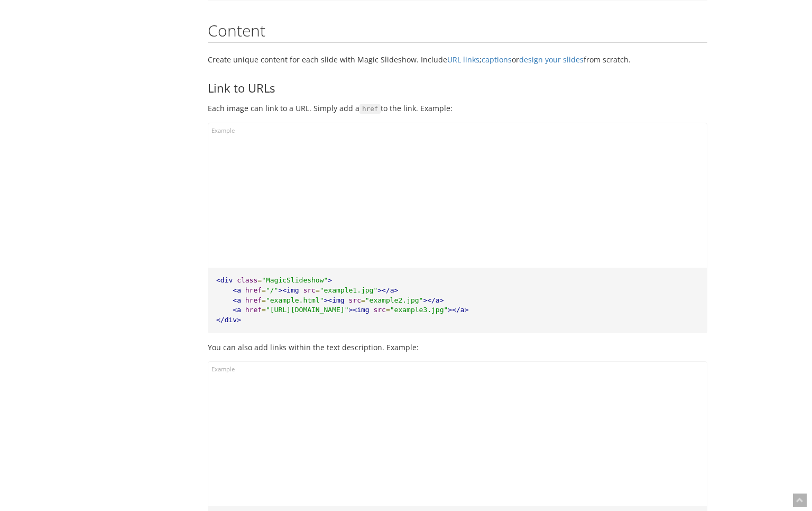  Describe the element at coordinates (457, 347) in the screenshot. I see `p: You can also add links within the text description. Example:` at that location.